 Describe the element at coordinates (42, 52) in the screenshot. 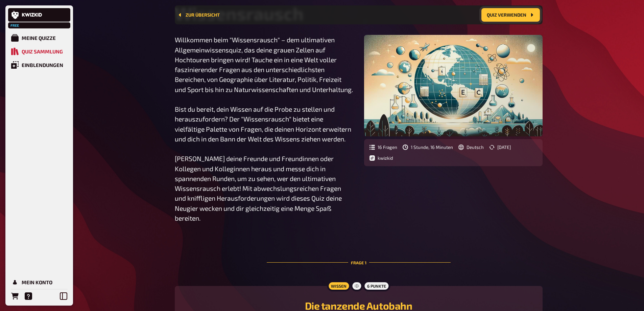

I see `div: Quiz Sammlung` at that location.